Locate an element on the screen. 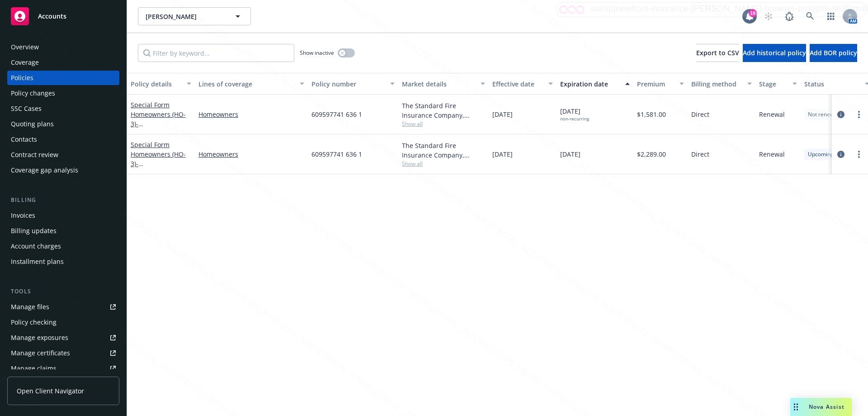 The height and width of the screenshot is (416, 868). button: Lines of coverage is located at coordinates (252, 84).